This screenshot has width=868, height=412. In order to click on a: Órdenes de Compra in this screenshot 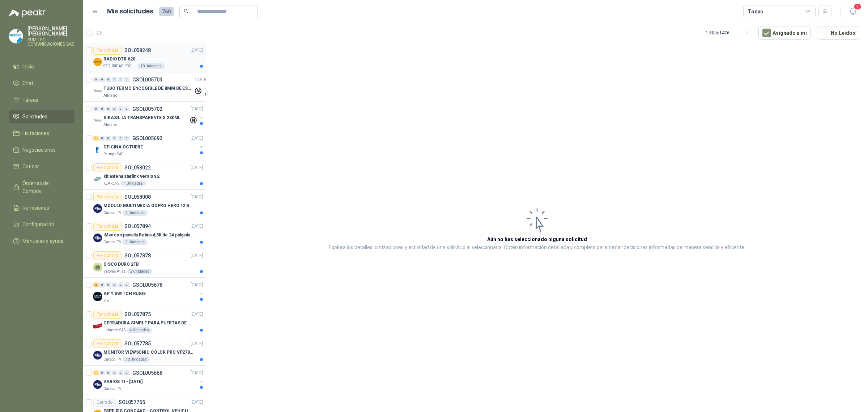, I will do `click(42, 187)`.